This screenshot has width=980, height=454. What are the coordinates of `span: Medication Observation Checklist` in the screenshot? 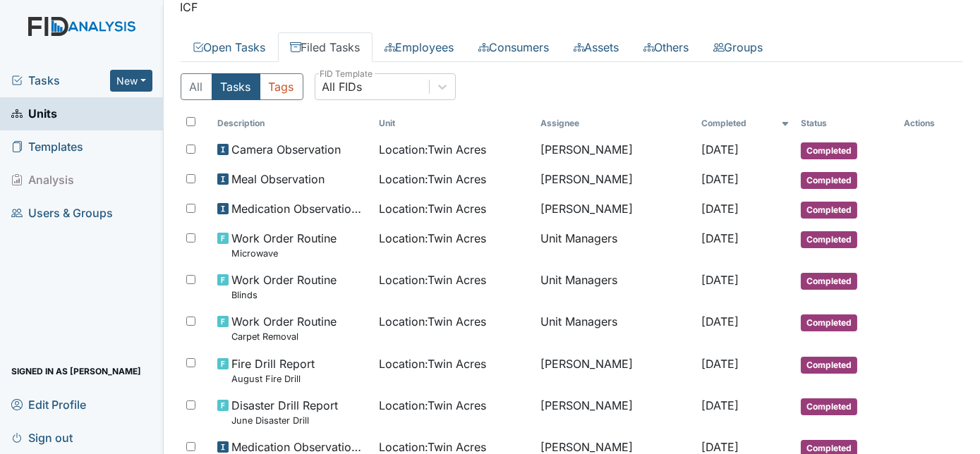 It's located at (299, 209).